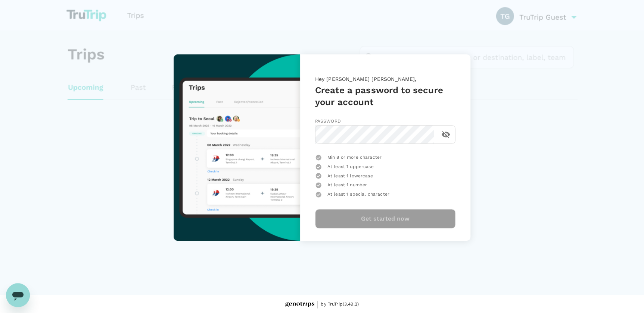 The height and width of the screenshot is (313, 644). I want to click on span: At least 1 lowercase, so click(350, 176).